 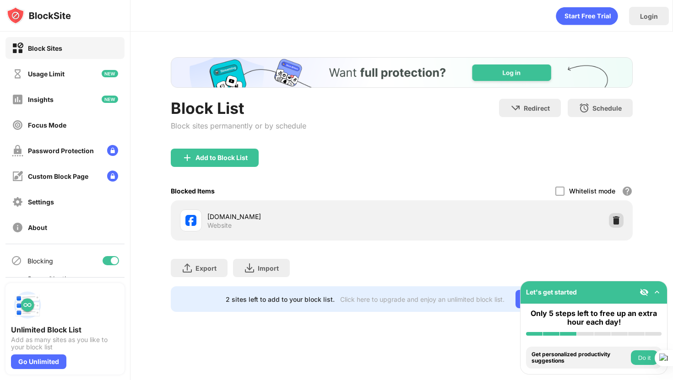 I want to click on button: Do it, so click(x=644, y=358).